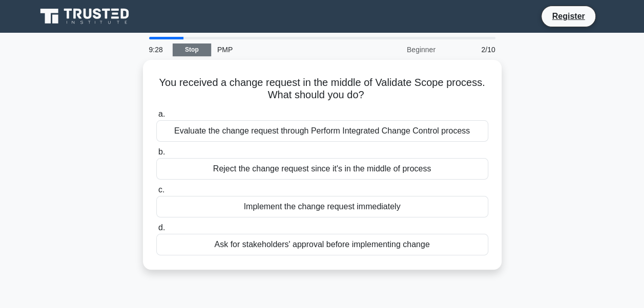 This screenshot has width=644, height=308. Describe the element at coordinates (281, 50) in the screenshot. I see `div: PMP` at that location.